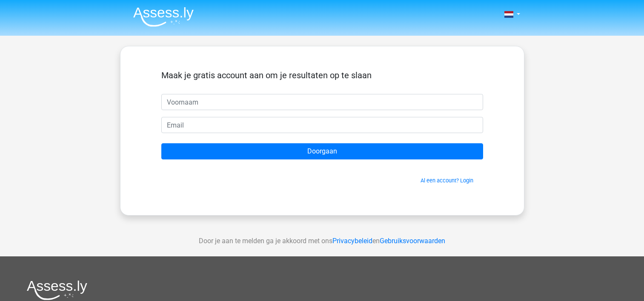 Image resolution: width=644 pixels, height=301 pixels. Describe the element at coordinates (322, 125) in the screenshot. I see `input: Email` at that location.